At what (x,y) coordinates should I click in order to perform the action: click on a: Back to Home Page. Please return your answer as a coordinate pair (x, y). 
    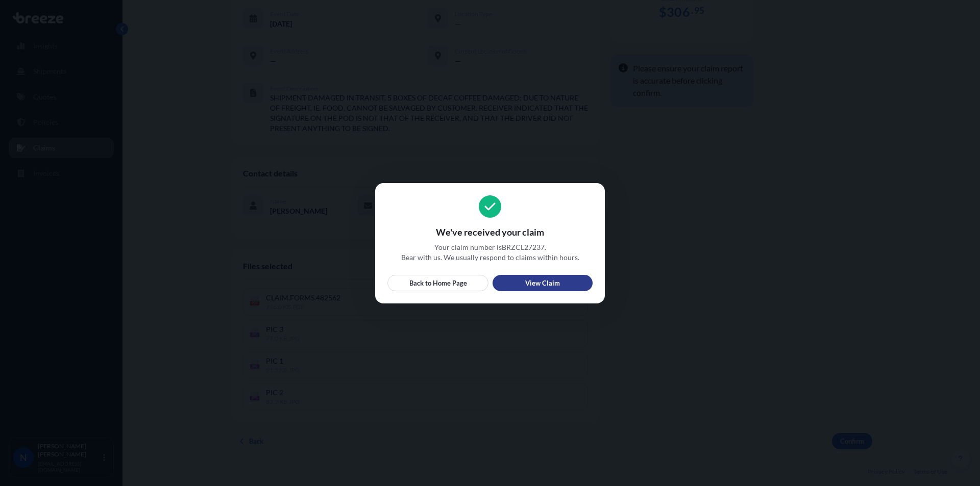
    Looking at the image, I should click on (438, 283).